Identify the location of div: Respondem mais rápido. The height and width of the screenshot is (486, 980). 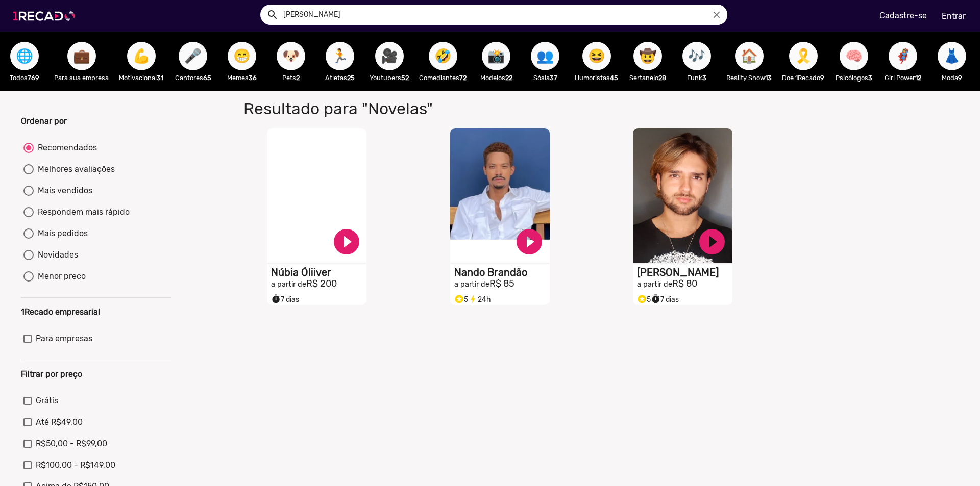
(81, 212).